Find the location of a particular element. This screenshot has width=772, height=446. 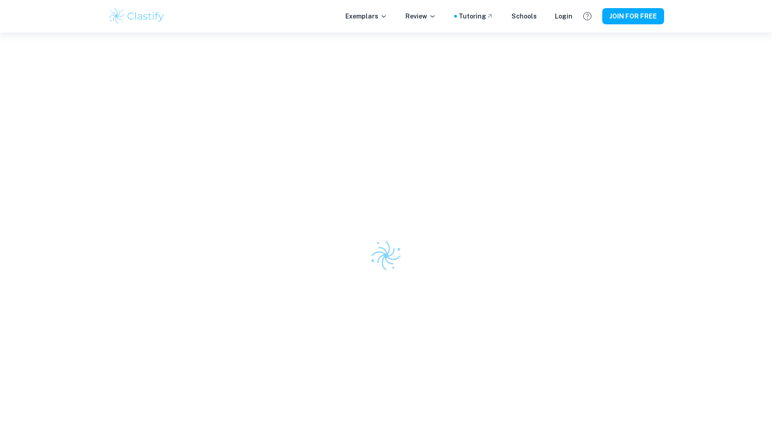

p: Review is located at coordinates (421, 16).